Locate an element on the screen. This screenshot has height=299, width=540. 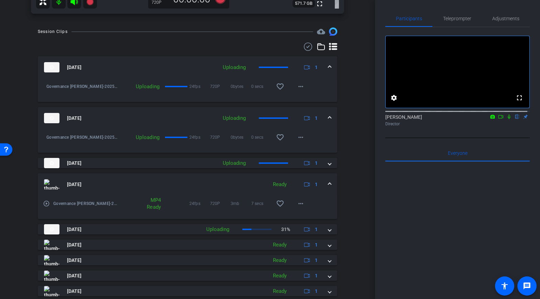
mat-icon: fullscreen is located at coordinates (519, 98).